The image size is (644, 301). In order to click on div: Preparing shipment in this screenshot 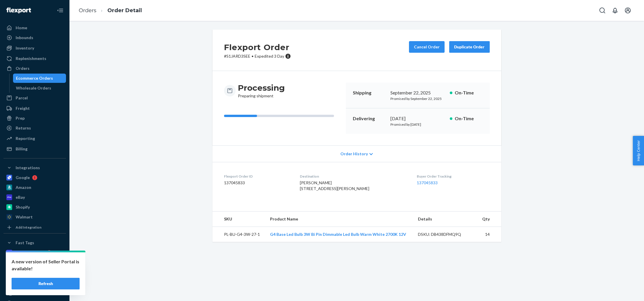, I will do `click(261, 91)`.